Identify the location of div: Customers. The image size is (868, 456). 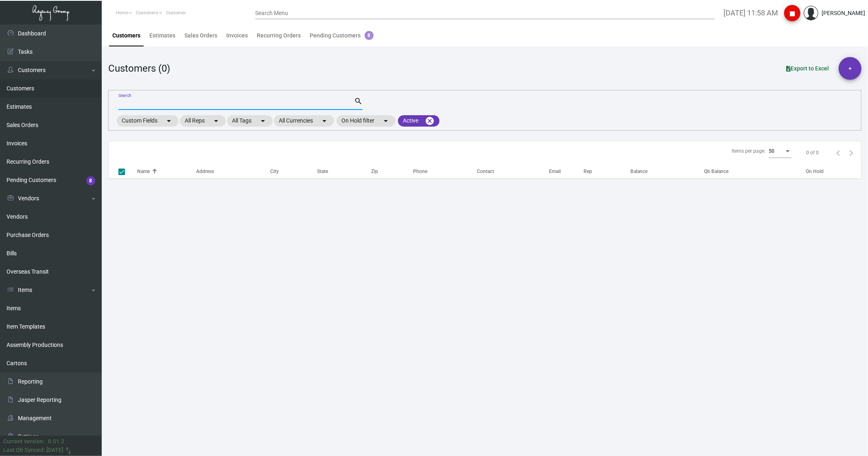
(126, 35).